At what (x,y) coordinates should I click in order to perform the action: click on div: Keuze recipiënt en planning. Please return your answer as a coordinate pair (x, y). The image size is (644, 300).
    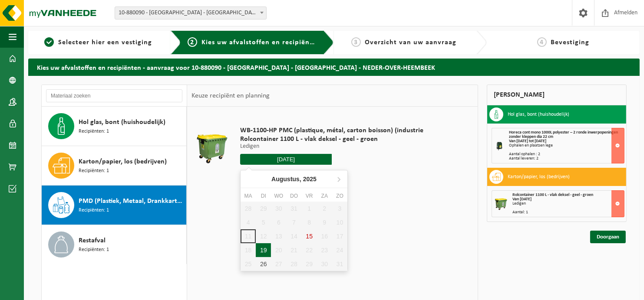
    Looking at the image, I should click on (231, 96).